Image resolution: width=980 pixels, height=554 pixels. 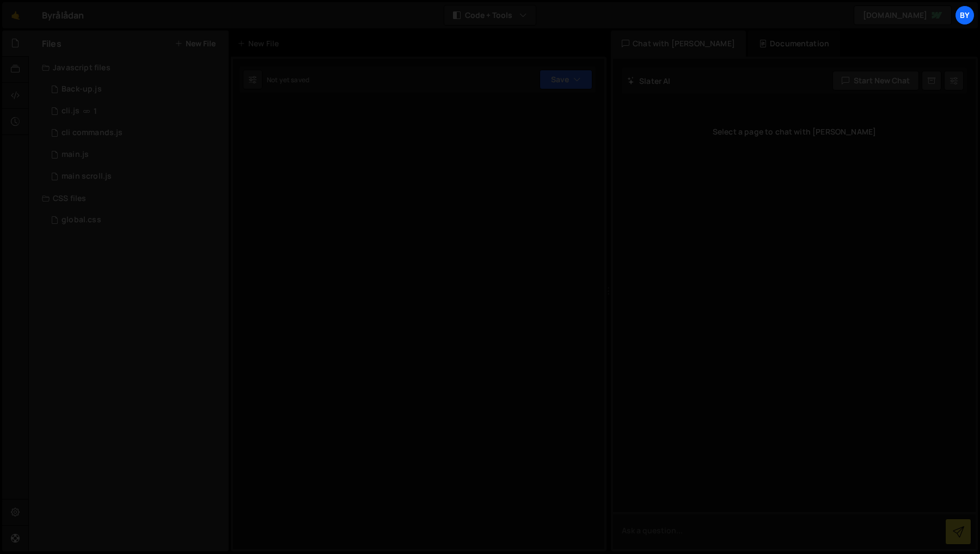 What do you see at coordinates (96, 111) in the screenshot?
I see `span: 1` at bounding box center [96, 111].